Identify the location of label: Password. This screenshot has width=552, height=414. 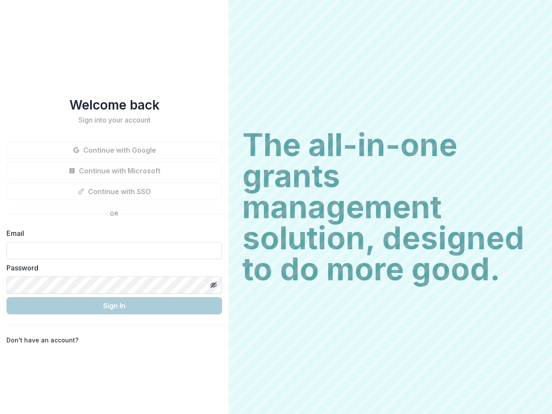
(112, 268).